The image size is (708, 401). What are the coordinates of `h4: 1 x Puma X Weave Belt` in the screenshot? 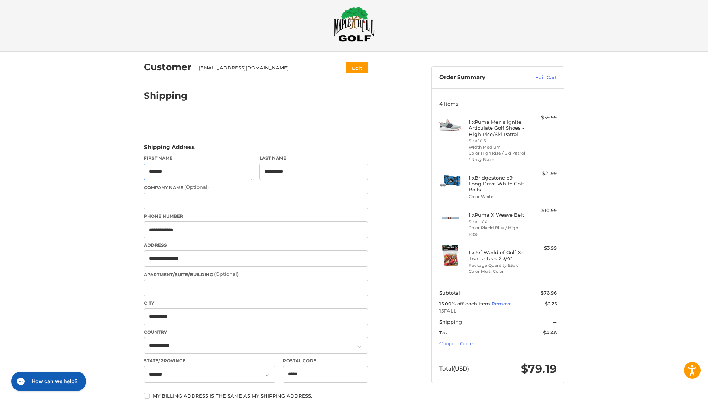 It's located at (497, 215).